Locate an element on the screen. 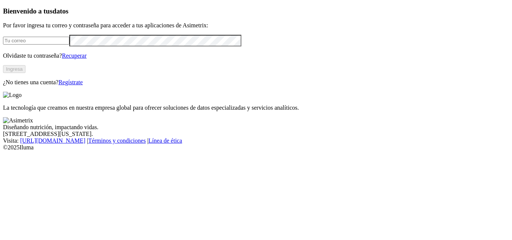 This screenshot has width=512, height=240. a: Términos y condiciones is located at coordinates (117, 141).